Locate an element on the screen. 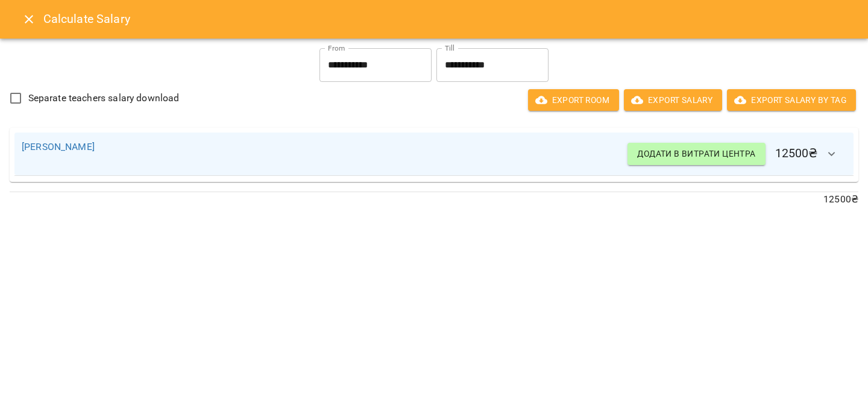 The height and width of the screenshot is (397, 868). span: Додати в витрати центра is located at coordinates (696, 154).